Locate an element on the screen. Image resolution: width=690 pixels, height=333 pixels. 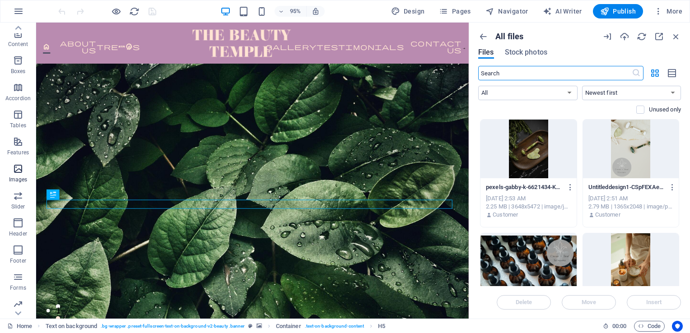
button: Pages is located at coordinates (454, 11).